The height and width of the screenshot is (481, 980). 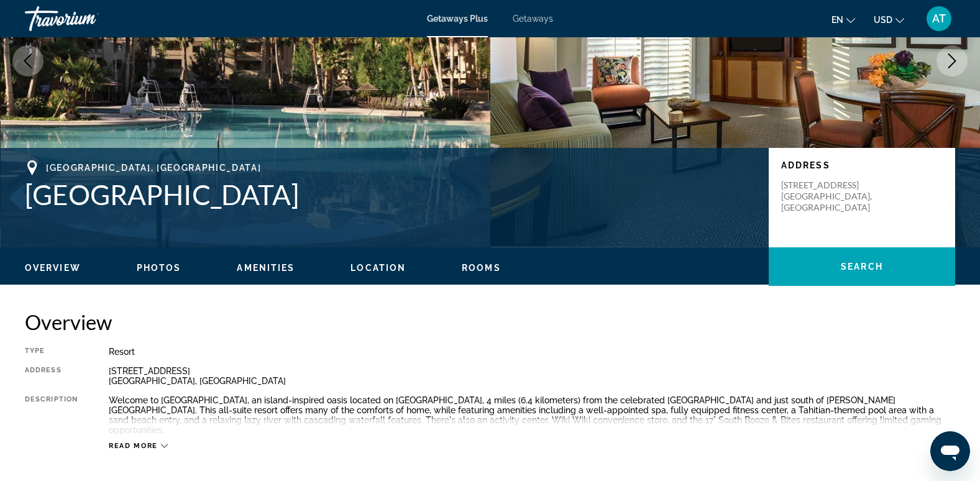 What do you see at coordinates (939, 19) in the screenshot?
I see `span: AT` at bounding box center [939, 19].